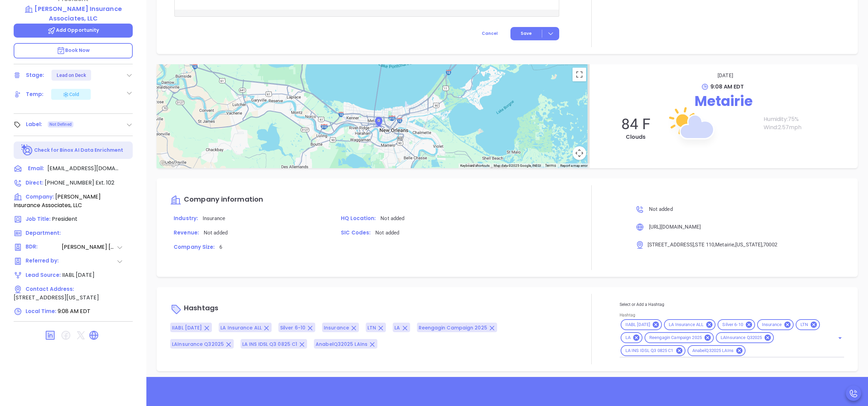 Image resolution: width=868 pixels, height=406 pixels. I want to click on p: 84 F, so click(635, 124).